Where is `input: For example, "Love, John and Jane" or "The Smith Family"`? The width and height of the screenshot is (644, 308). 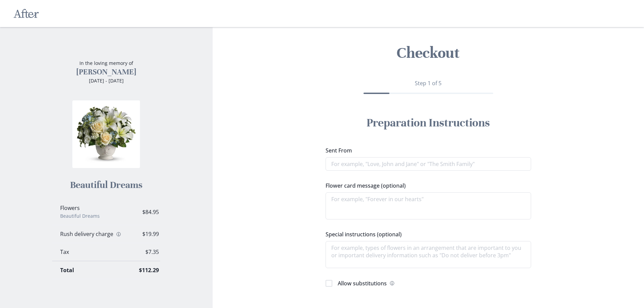 input: For example, "Love, John and Jane" or "The Smith Family" is located at coordinates (429, 164).